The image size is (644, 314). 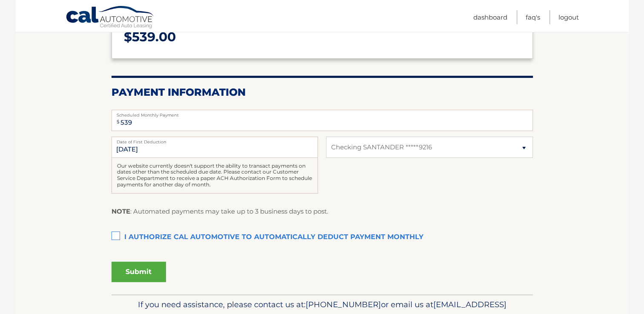 I want to click on a: Cal Automotive, so click(x=110, y=18).